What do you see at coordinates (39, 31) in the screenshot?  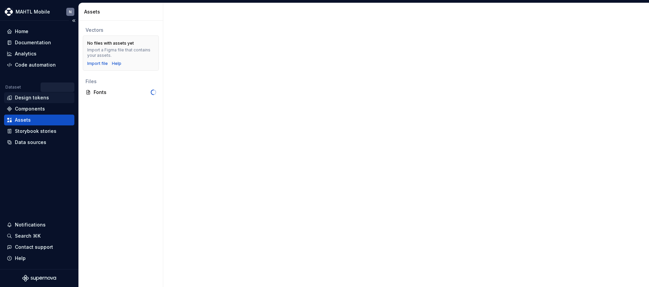 I see `a: Home` at bounding box center [39, 31].